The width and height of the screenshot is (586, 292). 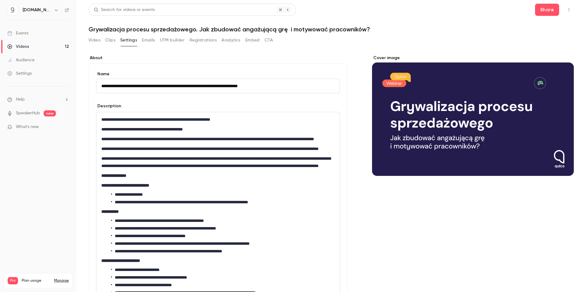 What do you see at coordinates (473, 58) in the screenshot?
I see `label: Cover image` at bounding box center [473, 58].